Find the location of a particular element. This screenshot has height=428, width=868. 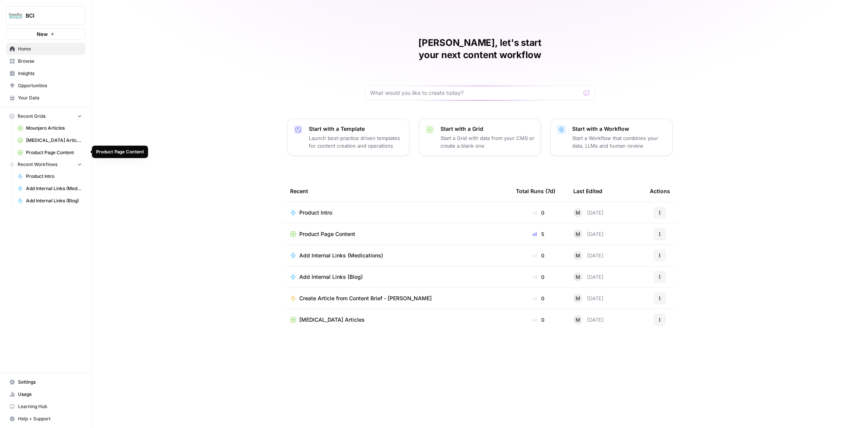

button: Recent Grids is located at coordinates (45, 116).